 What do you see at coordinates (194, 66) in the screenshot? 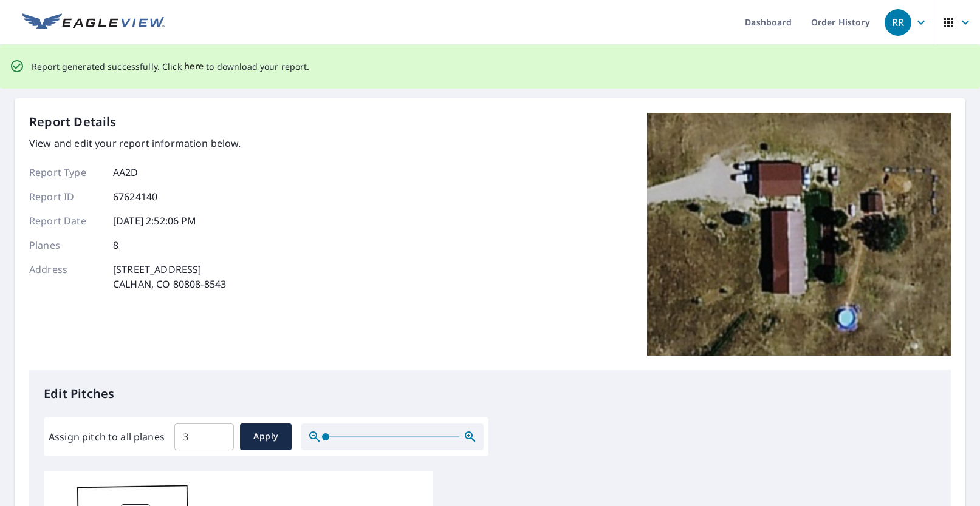
I see `span: here` at bounding box center [194, 66].